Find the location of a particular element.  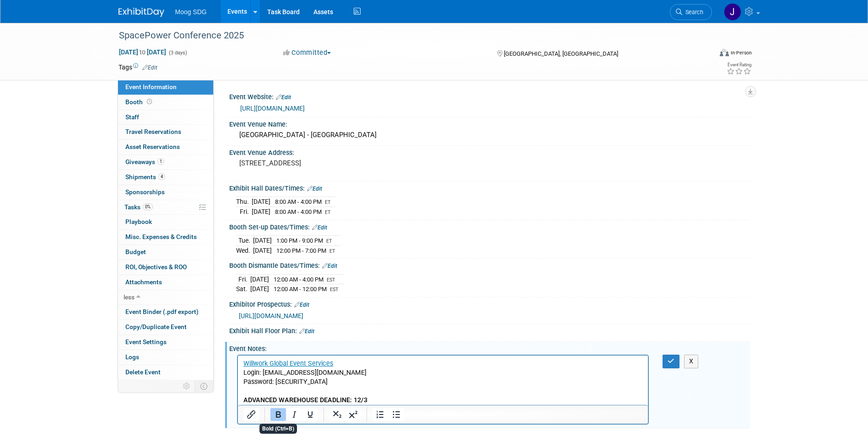

a: less is located at coordinates (166, 298).